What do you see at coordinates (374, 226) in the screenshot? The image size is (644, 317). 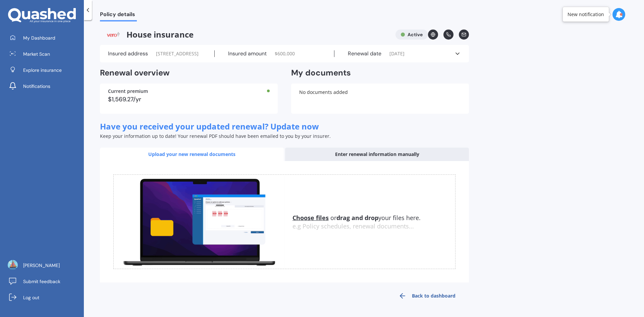 I see `div: e.g Policy schedules, renewal documents...` at bounding box center [374, 226].